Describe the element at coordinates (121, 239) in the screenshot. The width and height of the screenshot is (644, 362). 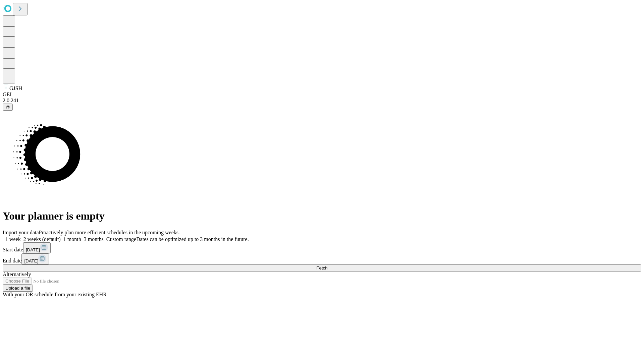
I see `span: Custom range` at that location.